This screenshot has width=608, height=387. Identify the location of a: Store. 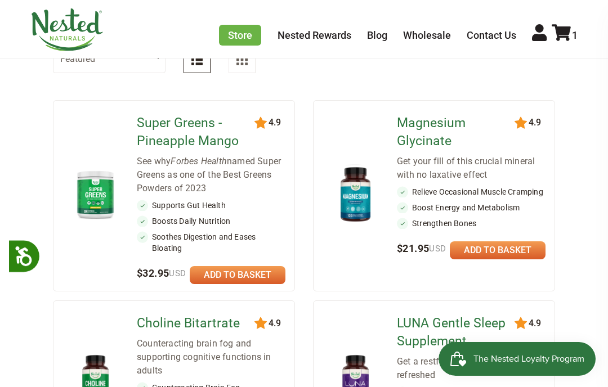
(240, 35).